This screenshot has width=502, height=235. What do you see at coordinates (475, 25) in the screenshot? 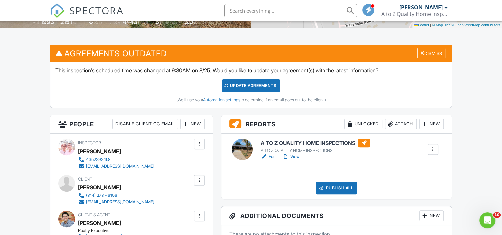
I see `a: © OpenStreetMap contributors` at bounding box center [475, 25].